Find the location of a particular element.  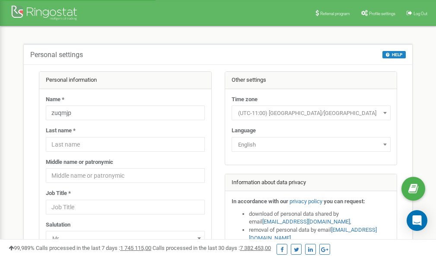

button: HELP is located at coordinates (394, 54).